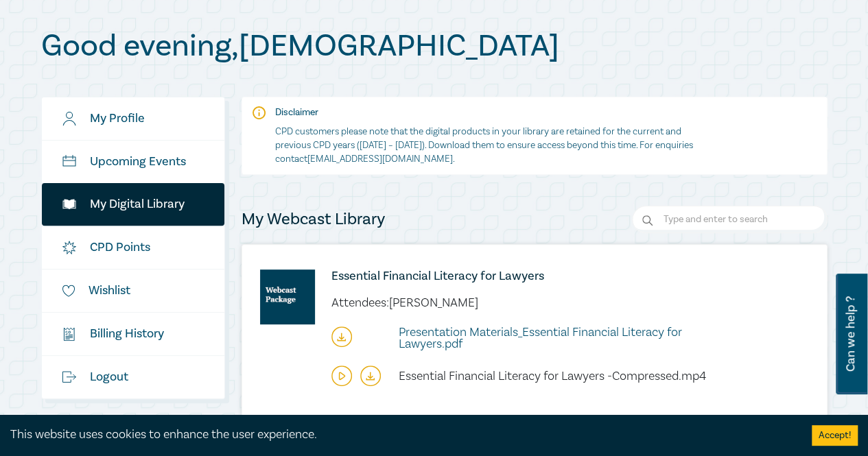 The height and width of the screenshot is (456, 868). Describe the element at coordinates (538, 276) in the screenshot. I see `a: Essential Financial Literacy for Lawyers` at that location.